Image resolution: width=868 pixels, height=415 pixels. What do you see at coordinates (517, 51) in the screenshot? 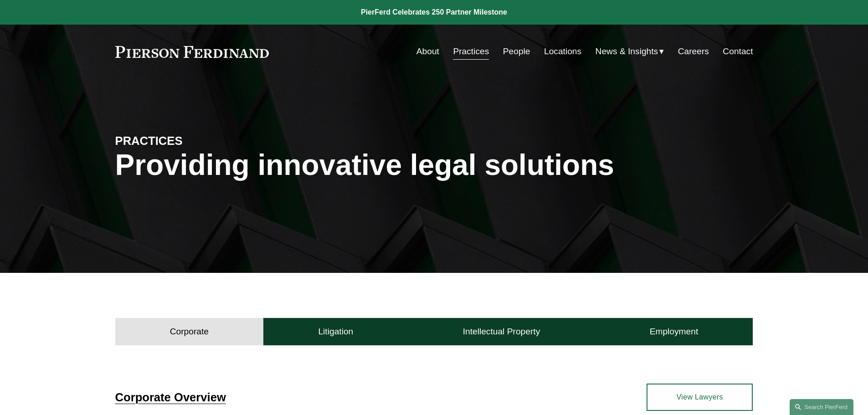
I see `a: People` at bounding box center [517, 51].